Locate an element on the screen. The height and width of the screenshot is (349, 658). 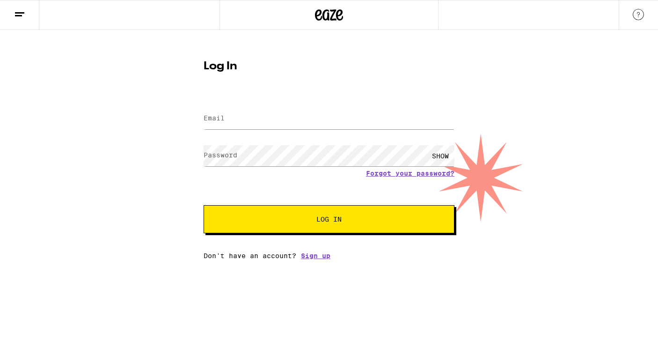
a: Sign up is located at coordinates (315, 255).